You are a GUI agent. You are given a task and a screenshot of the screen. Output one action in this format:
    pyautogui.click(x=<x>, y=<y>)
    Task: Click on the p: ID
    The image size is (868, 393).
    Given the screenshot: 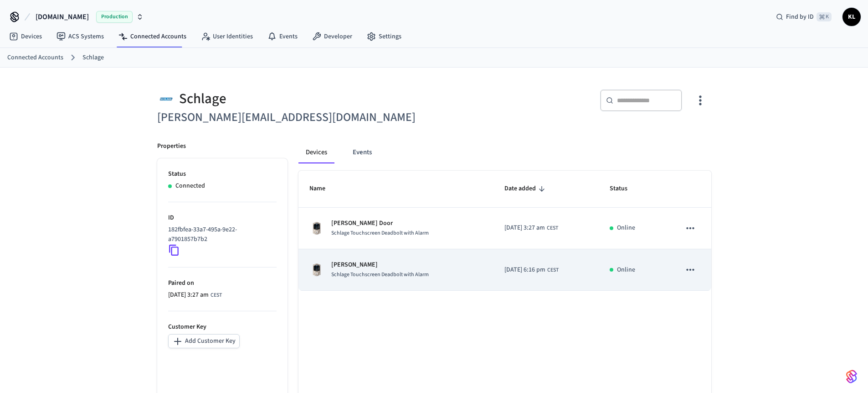 What is the action you would take?
    pyautogui.click(x=223, y=218)
    